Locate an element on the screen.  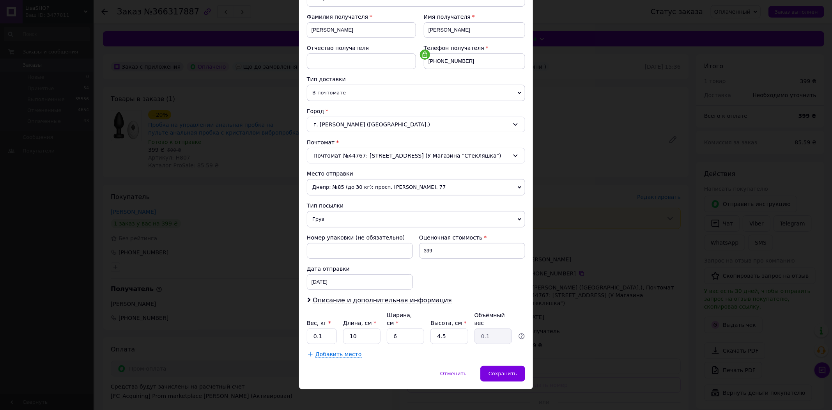
span: Отчество получателя is located at coordinates (338, 48).